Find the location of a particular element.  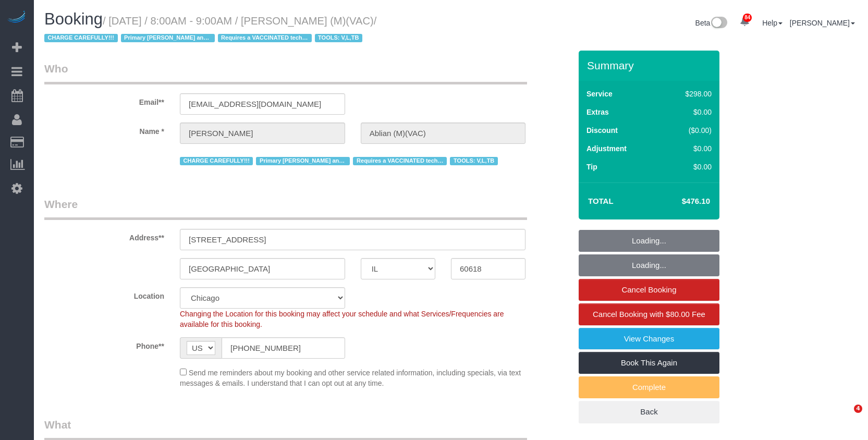

a: Book This Again is located at coordinates (649, 363).